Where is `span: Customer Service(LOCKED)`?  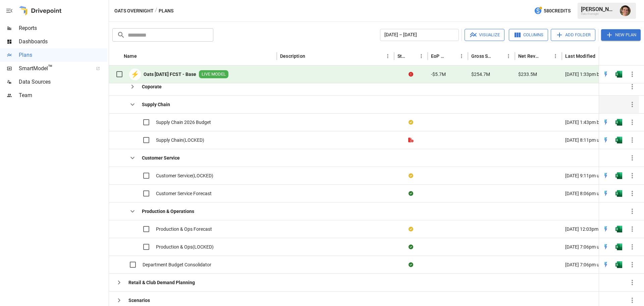 span: Customer Service(LOCKED) is located at coordinates (184, 176).